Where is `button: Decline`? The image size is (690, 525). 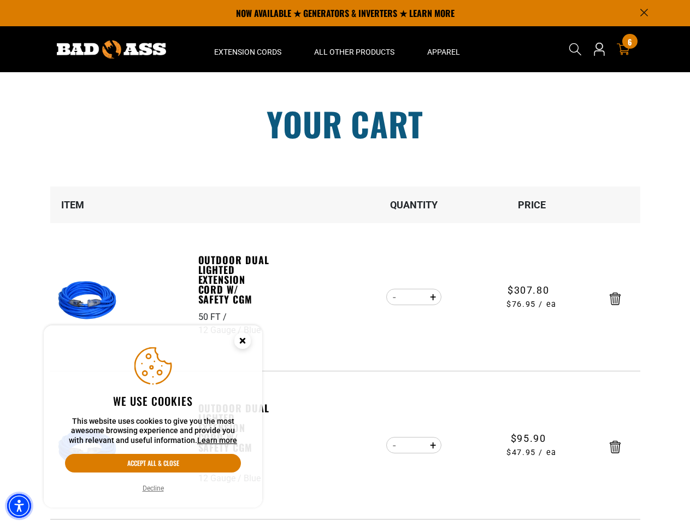 button: Decline is located at coordinates (153, 488).